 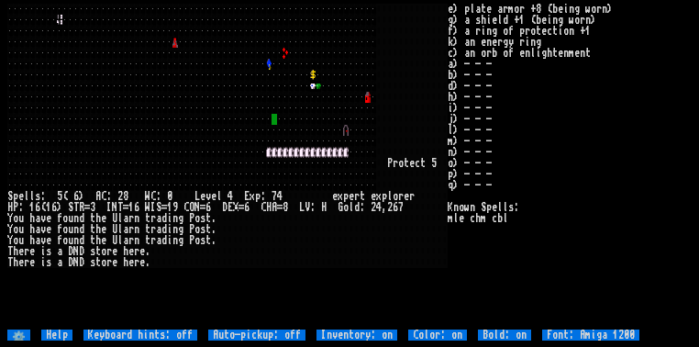 What do you see at coordinates (21, 240) in the screenshot?
I see `div: u` at bounding box center [21, 240].